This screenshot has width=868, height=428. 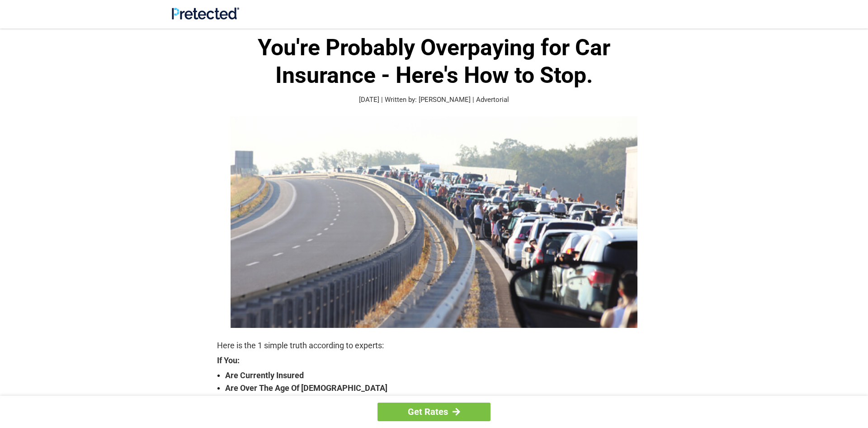 I want to click on a: Site Logo, so click(x=205, y=17).